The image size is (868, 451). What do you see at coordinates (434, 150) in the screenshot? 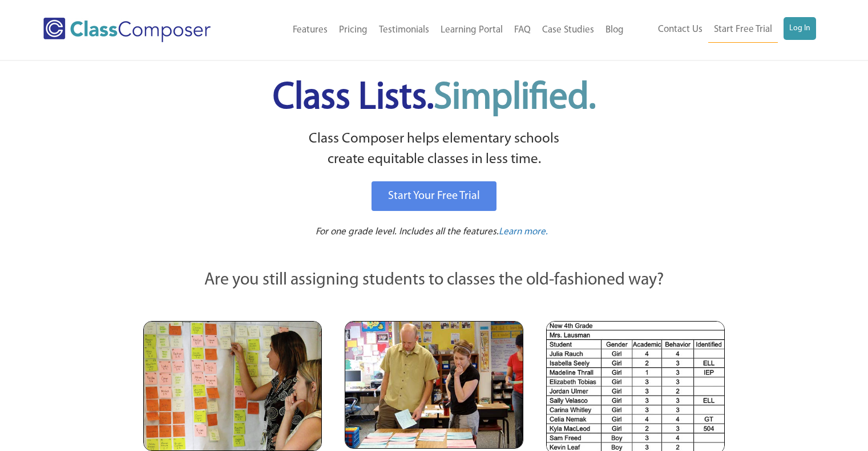
I see `p: Class Composer helps elementary schools create equitable classes in less time.` at bounding box center [434, 150].